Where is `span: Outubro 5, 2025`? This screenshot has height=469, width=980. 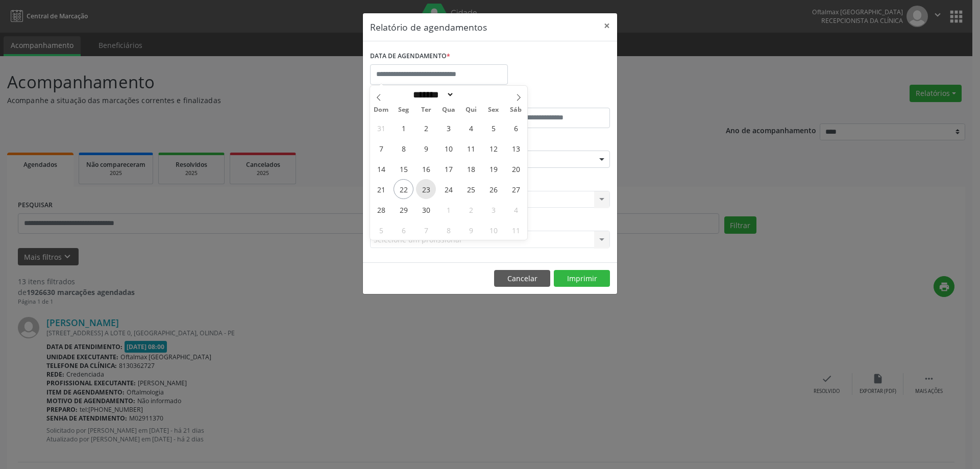
span: Outubro 5, 2025 is located at coordinates (381, 230).